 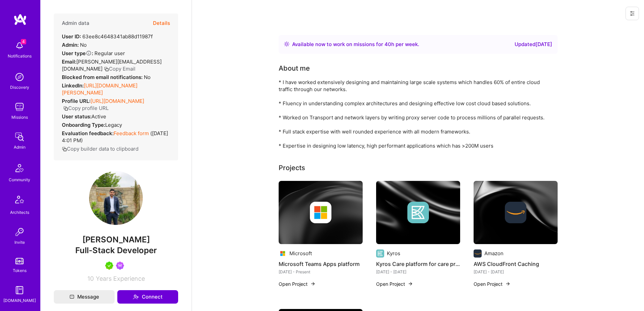 I want to click on div: Missions, so click(x=19, y=117).